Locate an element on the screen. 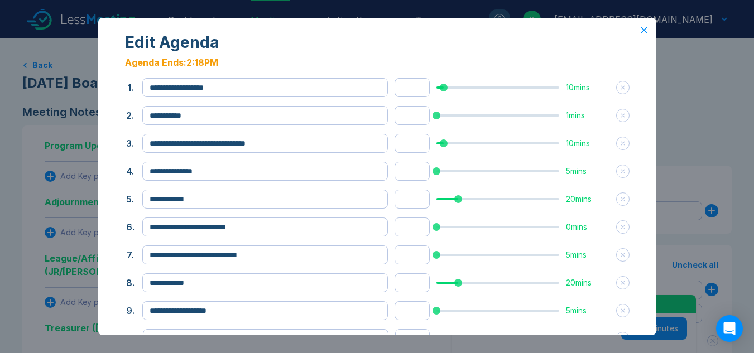 Image resolution: width=754 pixels, height=353 pixels. button: 8. is located at coordinates (130, 283).